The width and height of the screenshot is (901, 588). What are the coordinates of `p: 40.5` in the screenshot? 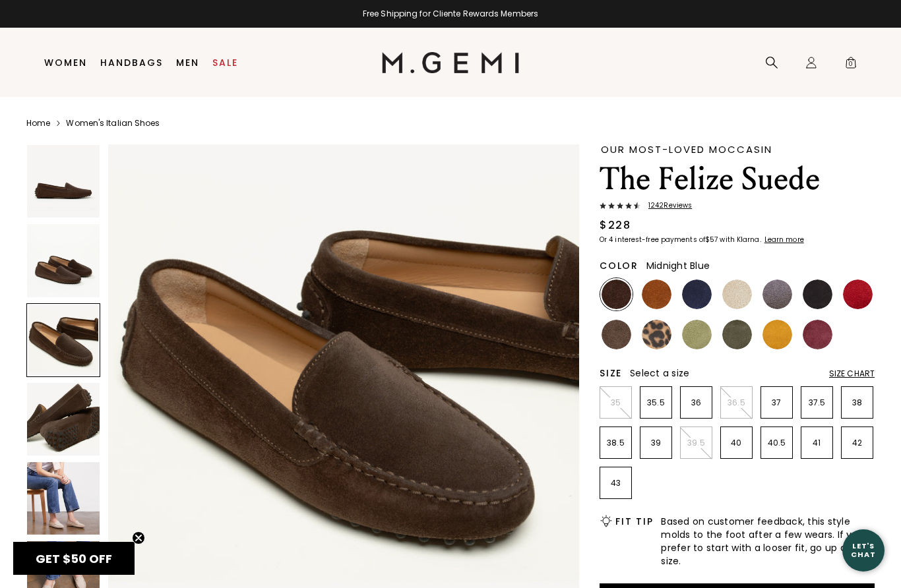 It's located at (776, 443).